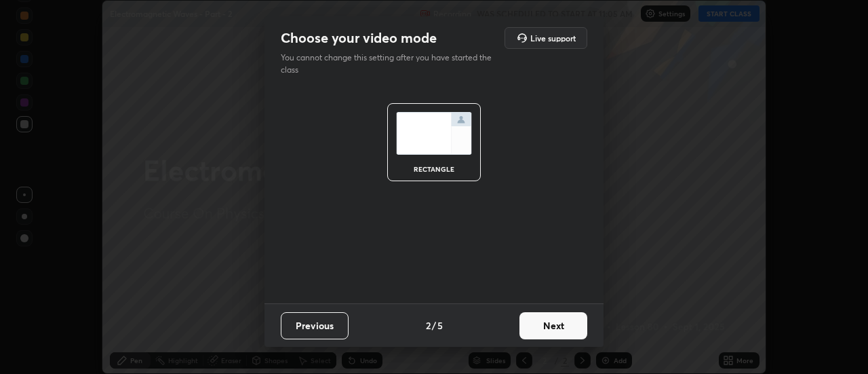 The width and height of the screenshot is (868, 374). What do you see at coordinates (434, 169) in the screenshot?
I see `div: rectangle` at bounding box center [434, 169].